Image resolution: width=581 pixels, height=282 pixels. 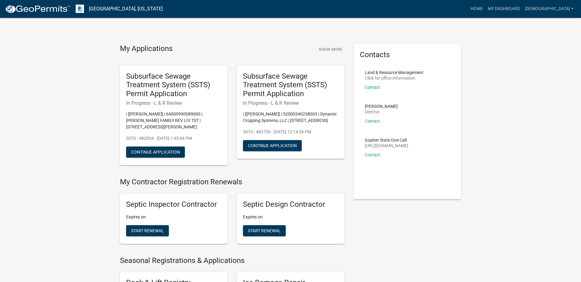 I want to click on p: Land & Resource Management, so click(x=394, y=73).